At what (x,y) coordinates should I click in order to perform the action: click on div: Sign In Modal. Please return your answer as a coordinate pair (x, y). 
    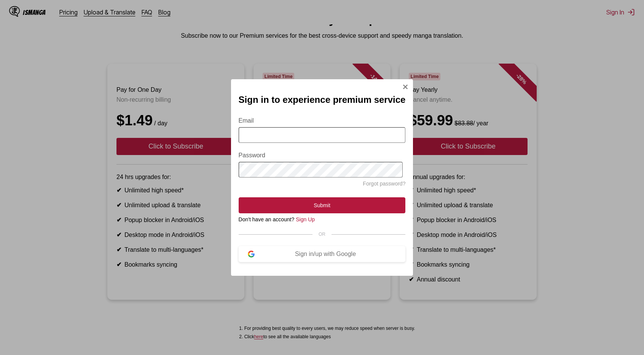
    Looking at the image, I should click on (322, 177).